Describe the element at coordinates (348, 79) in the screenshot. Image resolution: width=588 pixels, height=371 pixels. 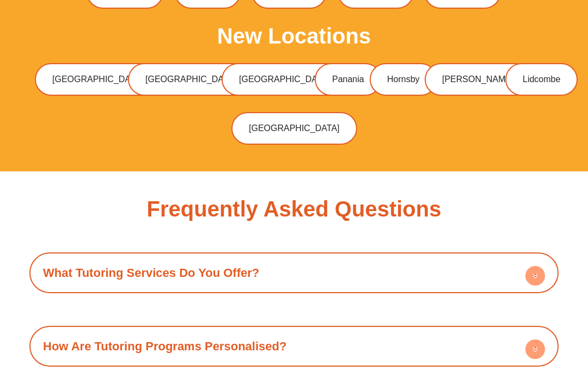
I see `a: Panania` at that location.